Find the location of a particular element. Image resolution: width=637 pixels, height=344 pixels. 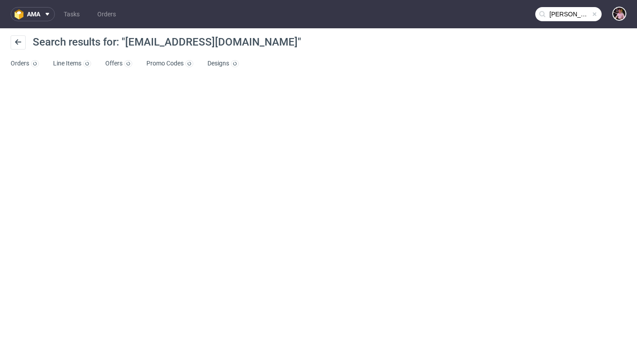

span: ama is located at coordinates (34, 14).